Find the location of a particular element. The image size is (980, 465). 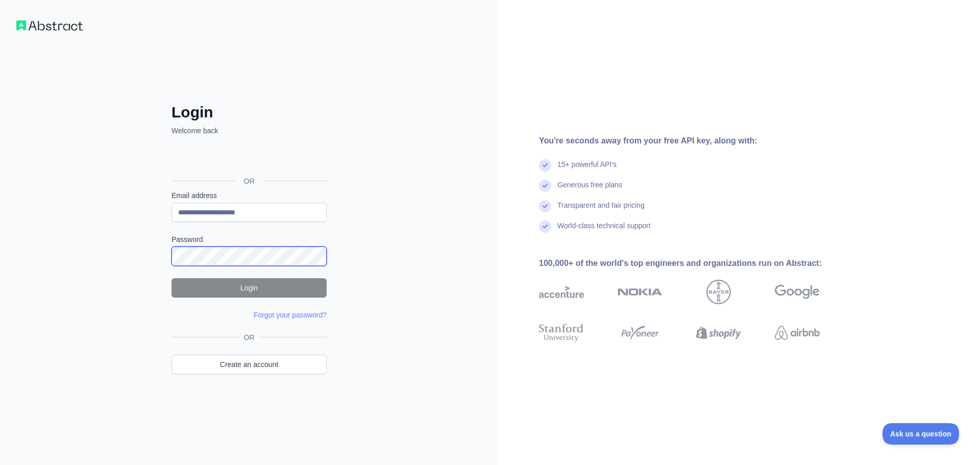

div: You're seconds away from your free API key, along with: is located at coordinates (696, 141).